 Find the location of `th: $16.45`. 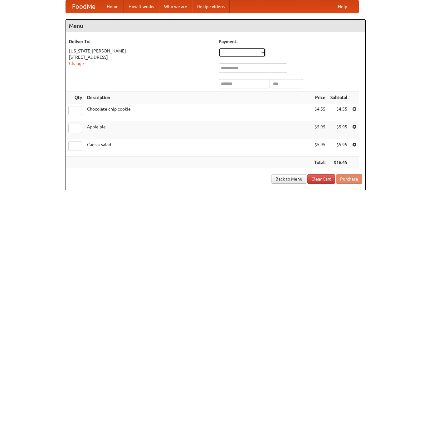

th: $16.45 is located at coordinates (339, 162).